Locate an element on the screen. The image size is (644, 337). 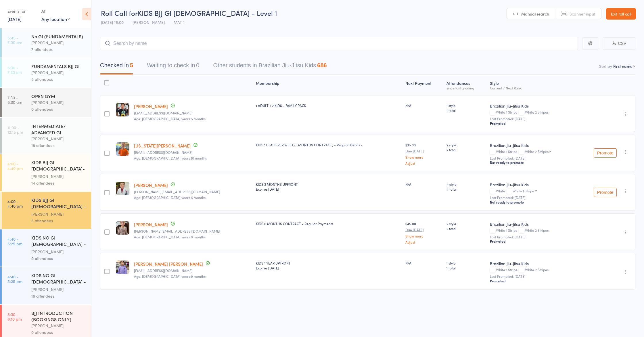
img: image1747633341.png is located at coordinates (123, 110).